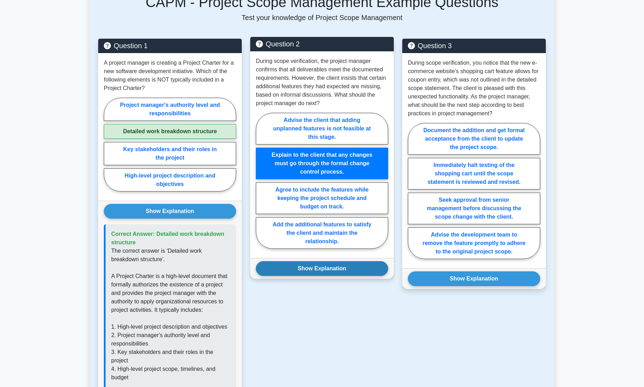 Image resolution: width=644 pixels, height=387 pixels. Describe the element at coordinates (322, 44) in the screenshot. I see `h5: Question 2` at that location.